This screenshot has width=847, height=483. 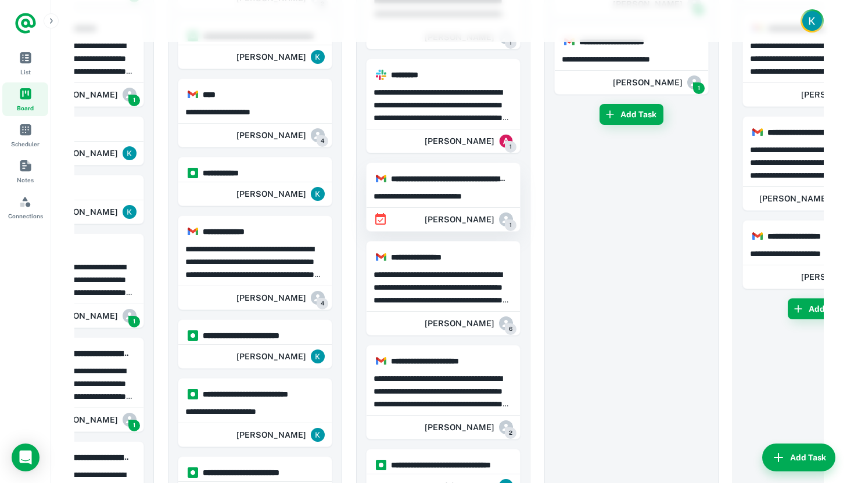 I want to click on img: 5404295816516_d3950bb4be75ee23343c_72.png, so click(x=506, y=141).